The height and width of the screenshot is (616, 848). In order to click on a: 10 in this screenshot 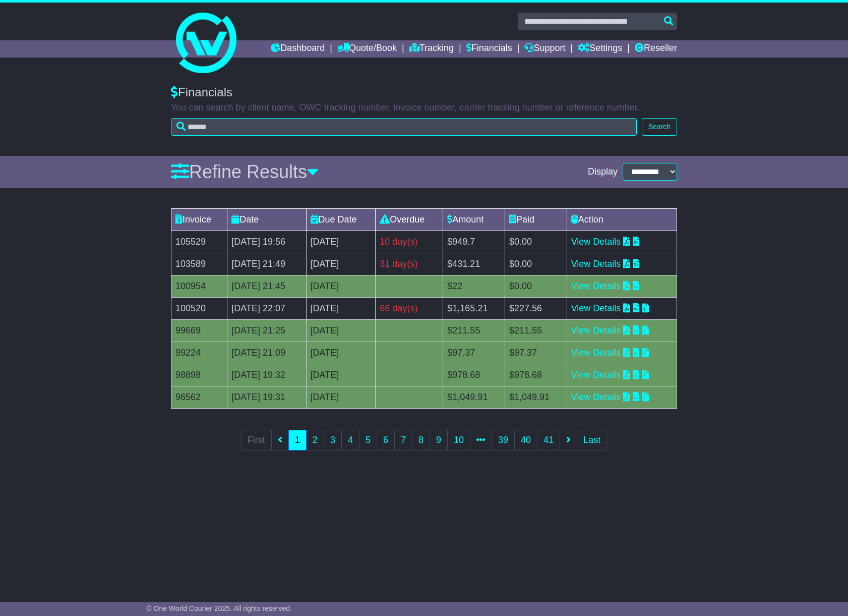, I will do `click(459, 440)`.